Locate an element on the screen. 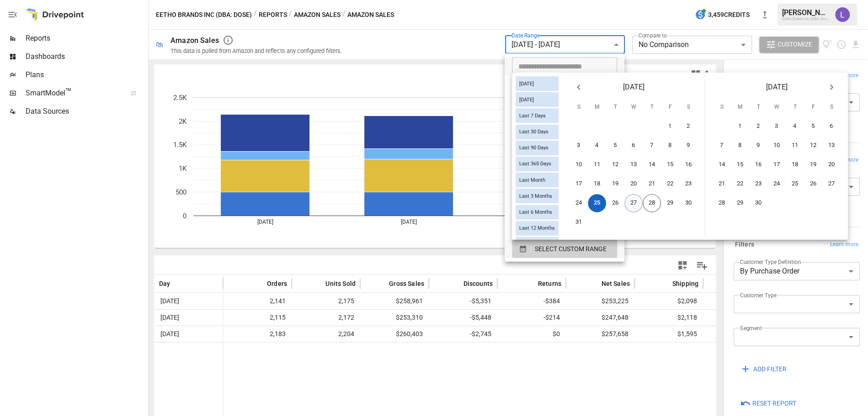 This screenshot has width=868, height=416. div: Last 365 Days is located at coordinates (537, 164).